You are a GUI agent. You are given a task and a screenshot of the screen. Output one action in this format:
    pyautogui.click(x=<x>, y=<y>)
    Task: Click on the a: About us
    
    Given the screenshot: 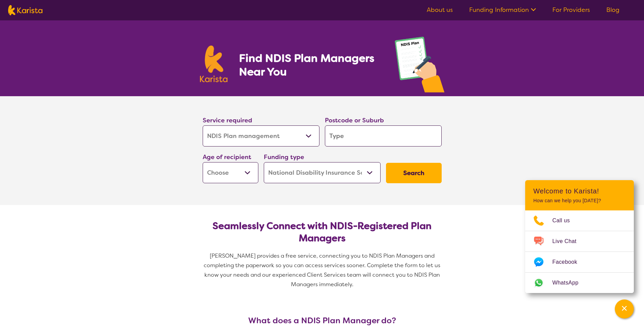 What is the action you would take?
    pyautogui.click(x=439, y=10)
    